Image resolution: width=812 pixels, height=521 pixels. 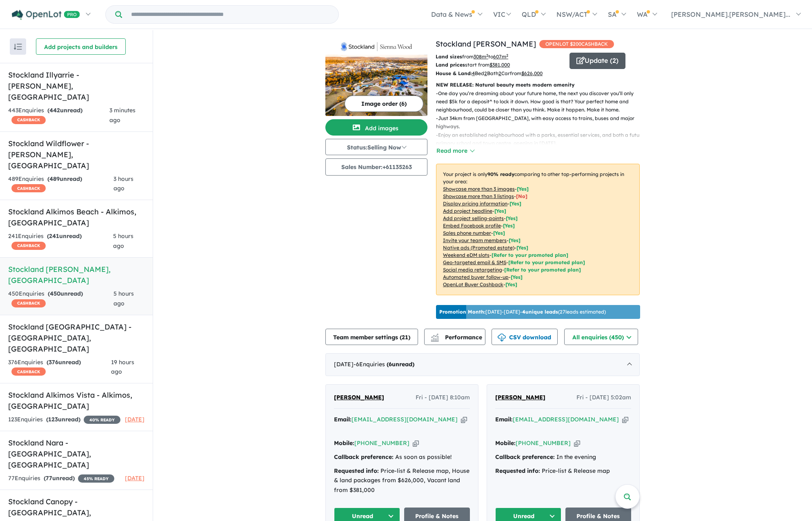 What do you see at coordinates (522, 196) in the screenshot?
I see `span: [ No ]` at bounding box center [522, 196].